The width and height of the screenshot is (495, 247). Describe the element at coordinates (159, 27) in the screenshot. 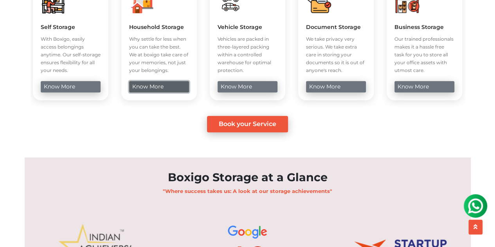

I see `h5: Household Storage` at that location.